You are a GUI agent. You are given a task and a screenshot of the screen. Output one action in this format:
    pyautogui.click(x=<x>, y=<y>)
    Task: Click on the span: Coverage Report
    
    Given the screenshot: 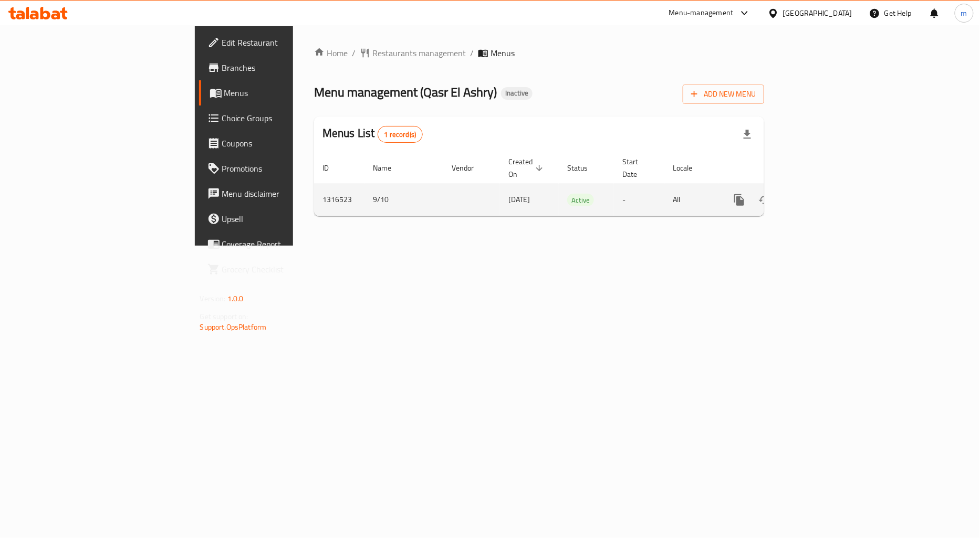 What is the action you would take?
    pyautogui.click(x=286, y=244)
    